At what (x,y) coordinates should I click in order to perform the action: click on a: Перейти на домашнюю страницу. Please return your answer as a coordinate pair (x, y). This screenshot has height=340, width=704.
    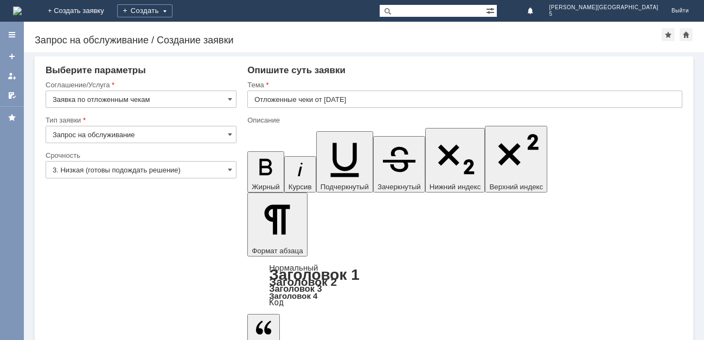
    Looking at the image, I should click on (17, 11).